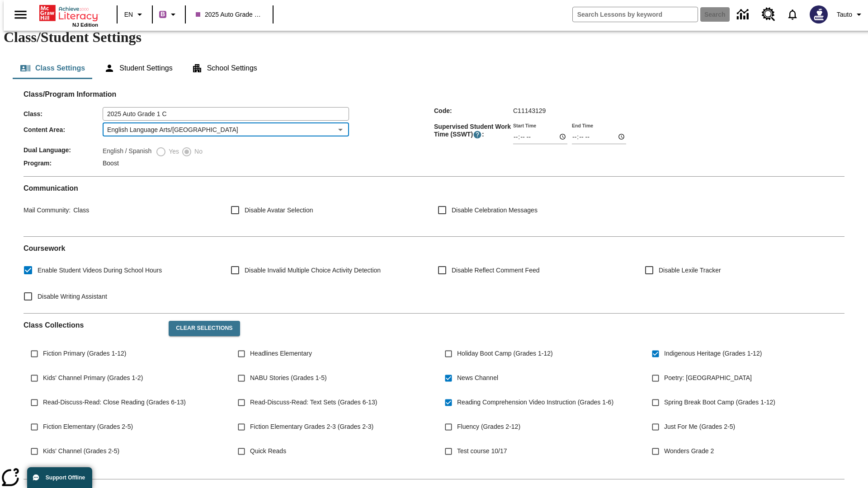  What do you see at coordinates (229, 15) in the screenshot?
I see `span: 2025 Auto Grade 1 C` at bounding box center [229, 15].